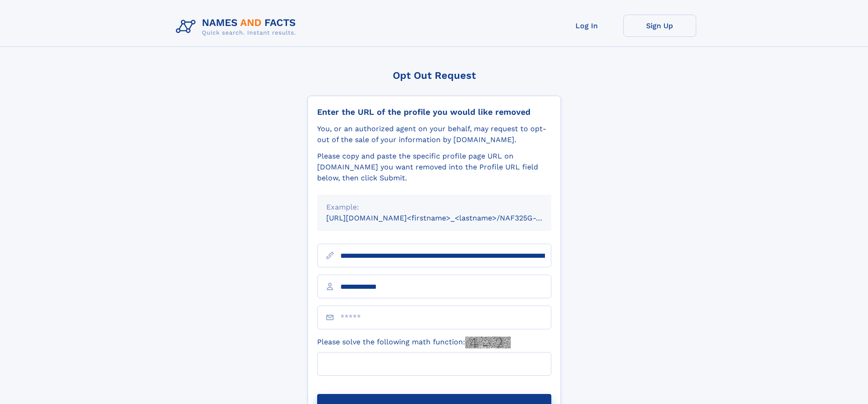  Describe the element at coordinates (435, 134) in the screenshot. I see `div: You, or an authorized agent on your behalf, may request to opt-out of the sale of your informatio...` at that location.